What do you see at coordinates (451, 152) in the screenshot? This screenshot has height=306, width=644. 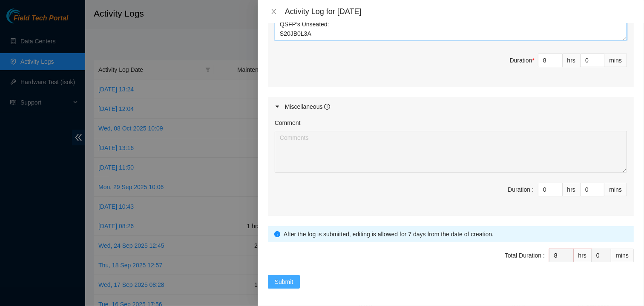 I see `textarea: Comment` at bounding box center [451, 152].